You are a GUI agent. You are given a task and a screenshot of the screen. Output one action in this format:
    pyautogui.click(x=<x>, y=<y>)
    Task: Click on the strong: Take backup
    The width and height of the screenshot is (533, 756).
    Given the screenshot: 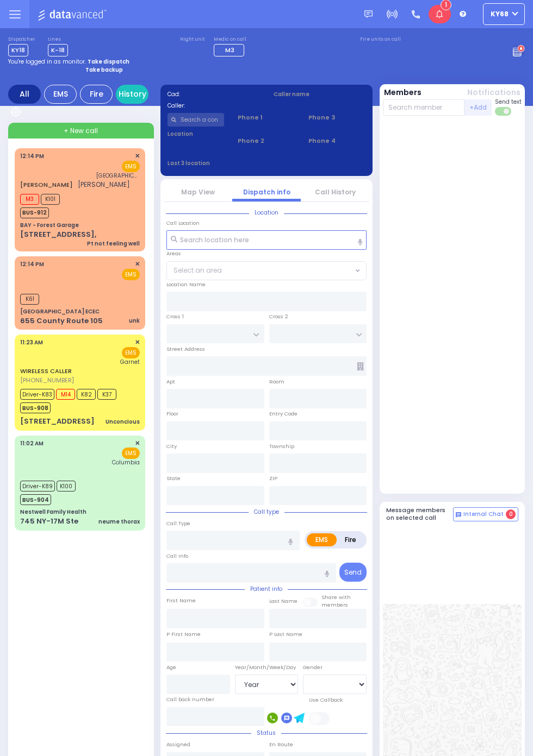 What is the action you would take?
    pyautogui.click(x=104, y=70)
    